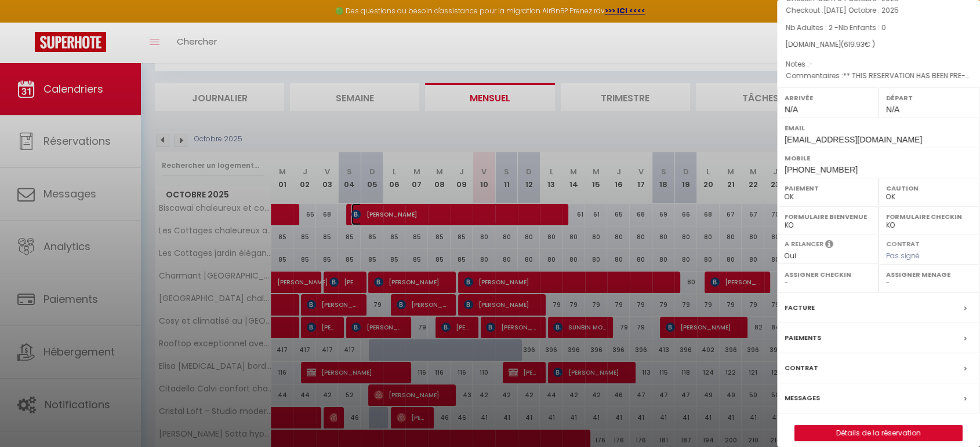 The image size is (980, 447). I want to click on label: Facture, so click(799, 308).